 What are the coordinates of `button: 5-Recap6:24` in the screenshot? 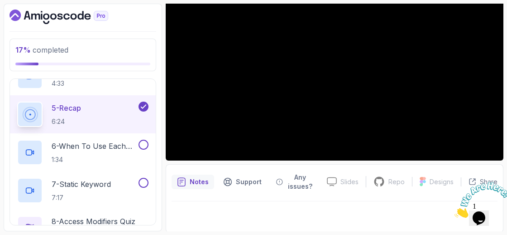 It's located at (83, 114).